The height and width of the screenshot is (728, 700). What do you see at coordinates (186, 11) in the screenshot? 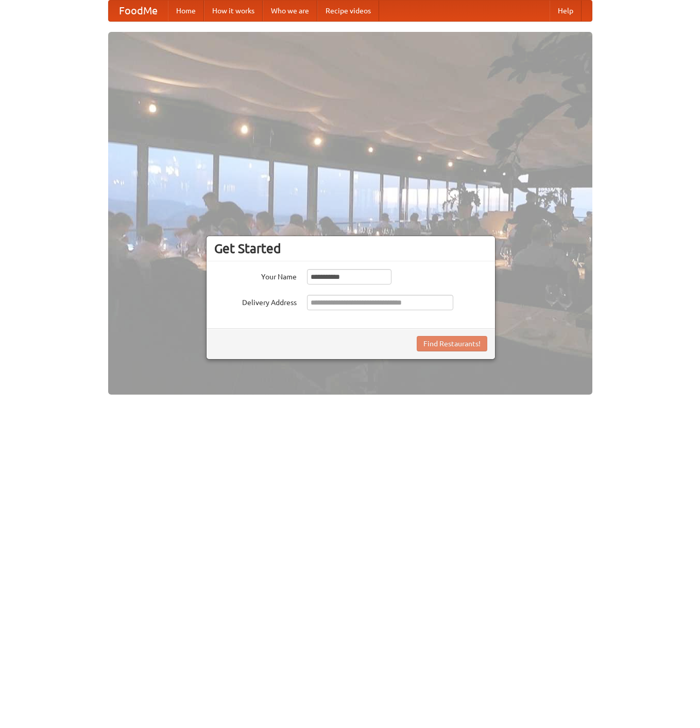
I see `a: Home` at bounding box center [186, 11].